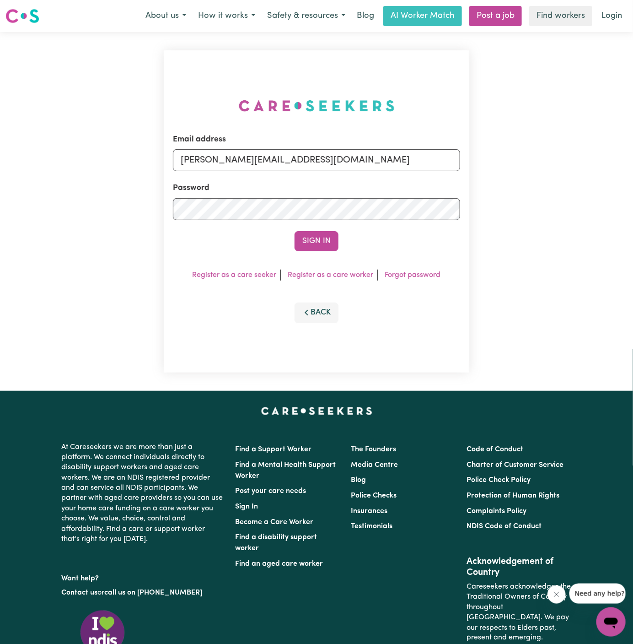 The height and width of the screenshot is (644, 633). I want to click on span: Need any help?, so click(30, 10).